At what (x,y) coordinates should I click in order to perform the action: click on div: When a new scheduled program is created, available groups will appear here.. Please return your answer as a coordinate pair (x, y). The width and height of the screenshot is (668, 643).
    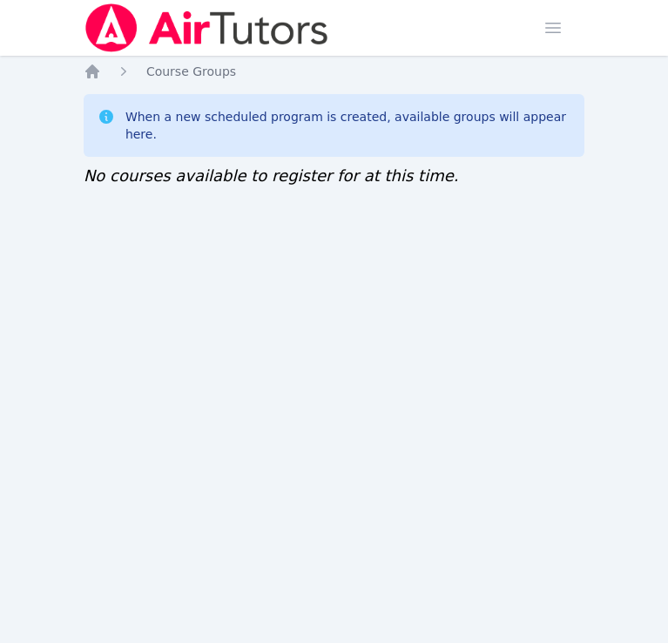
    Looking at the image, I should click on (348, 125).